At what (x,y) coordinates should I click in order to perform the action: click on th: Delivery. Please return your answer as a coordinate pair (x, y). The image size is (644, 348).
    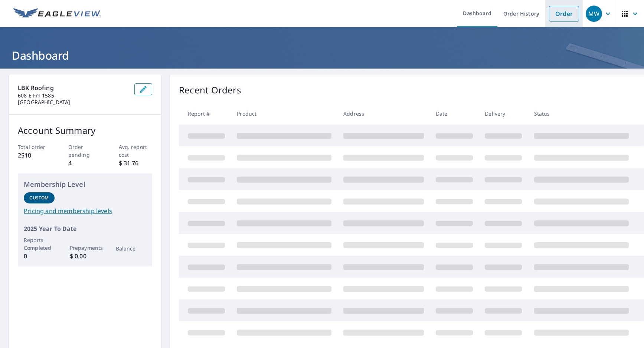
    Looking at the image, I should click on (503, 114).